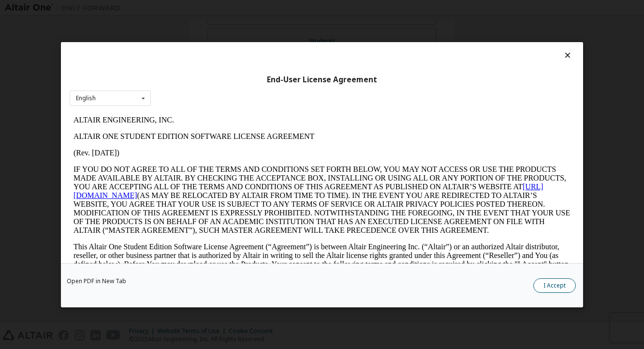 The width and height of the screenshot is (644, 349). Describe the element at coordinates (252, 9) in the screenshot. I see `p: ALTAIR ENGINEERING, INC.` at that location.